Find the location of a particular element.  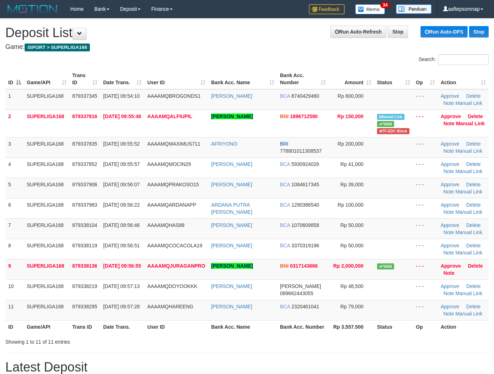

th: Bank Acc. Number: activate to sort column ascending is located at coordinates (303, 79).